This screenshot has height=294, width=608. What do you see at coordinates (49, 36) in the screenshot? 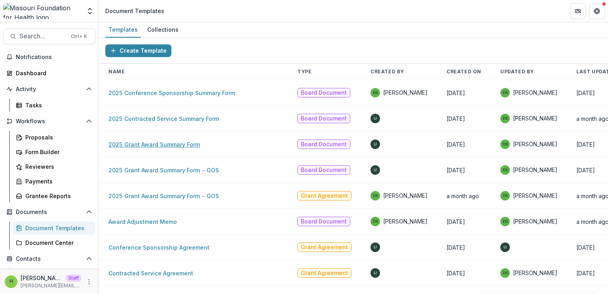
I see `button: Search...` at bounding box center [49, 36].